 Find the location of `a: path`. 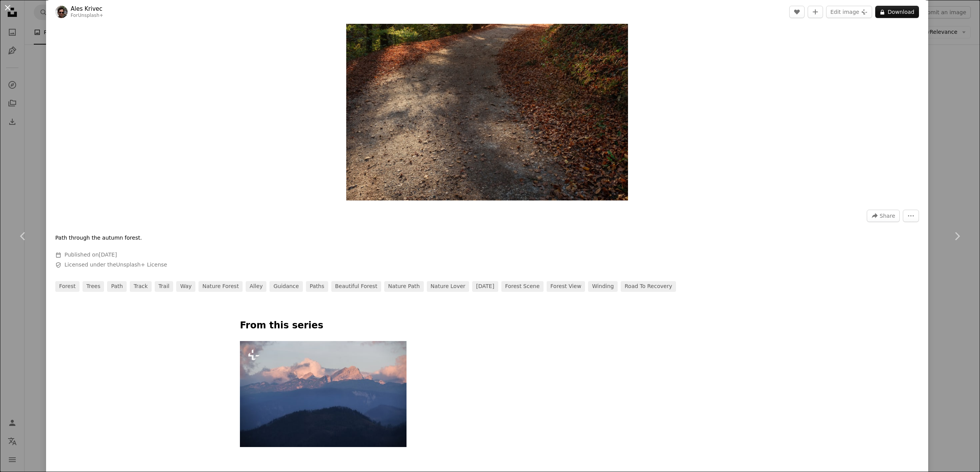

a: path is located at coordinates (116, 287).